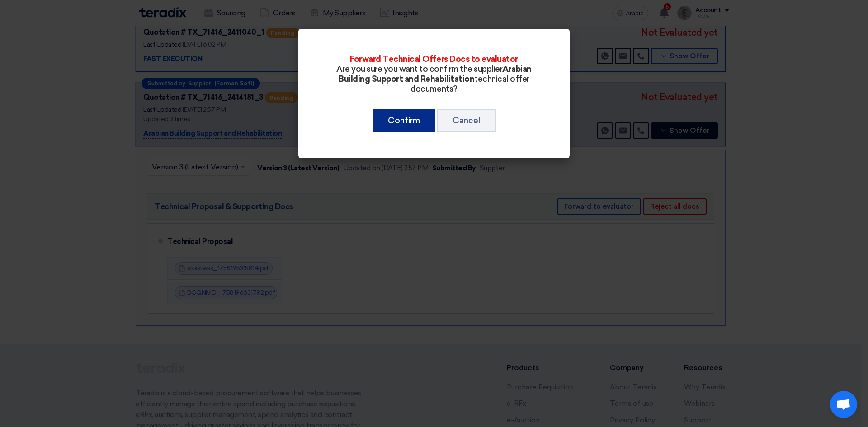  Describe the element at coordinates (434, 59) in the screenshot. I see `font: Forward Technical Offers Docs to evaluator` at that location.